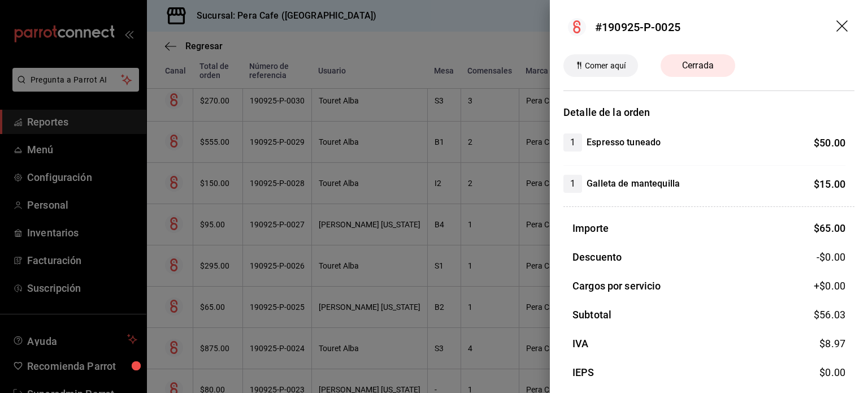  I want to click on span: Cerrada, so click(698, 65).